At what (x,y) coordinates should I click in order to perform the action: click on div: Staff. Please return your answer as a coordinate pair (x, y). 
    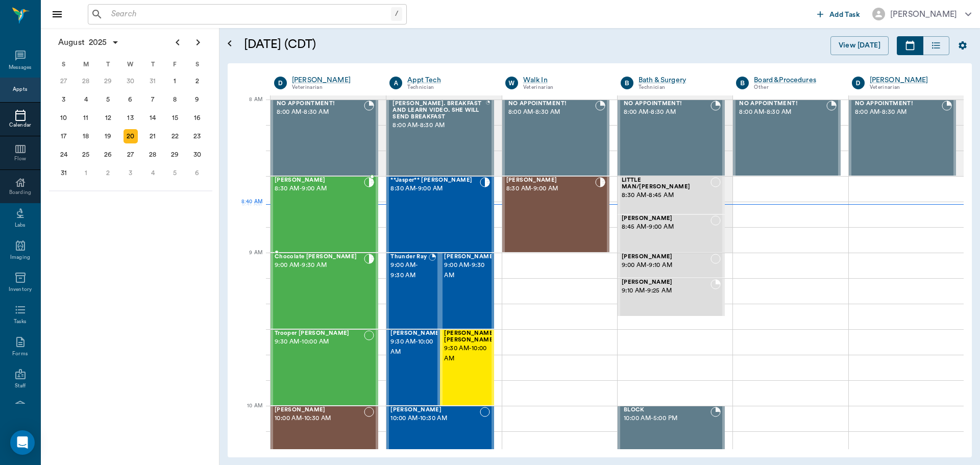
    Looking at the image, I should click on (20, 386).